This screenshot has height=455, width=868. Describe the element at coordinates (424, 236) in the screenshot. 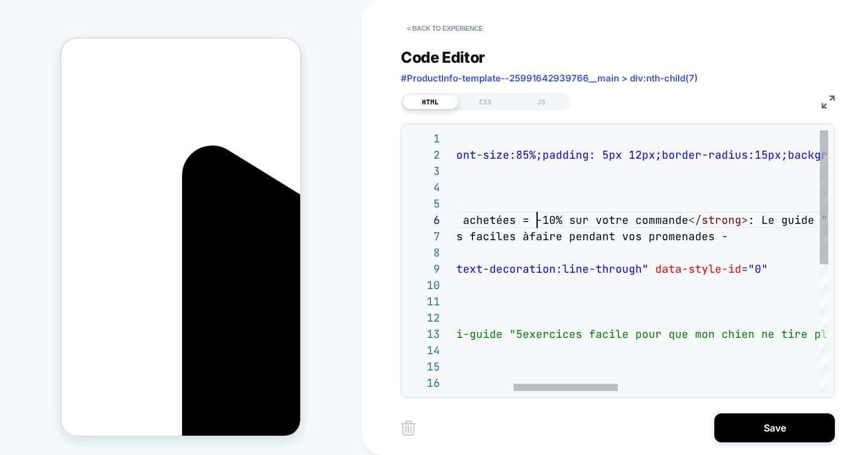

I see `div: 7` at that location.